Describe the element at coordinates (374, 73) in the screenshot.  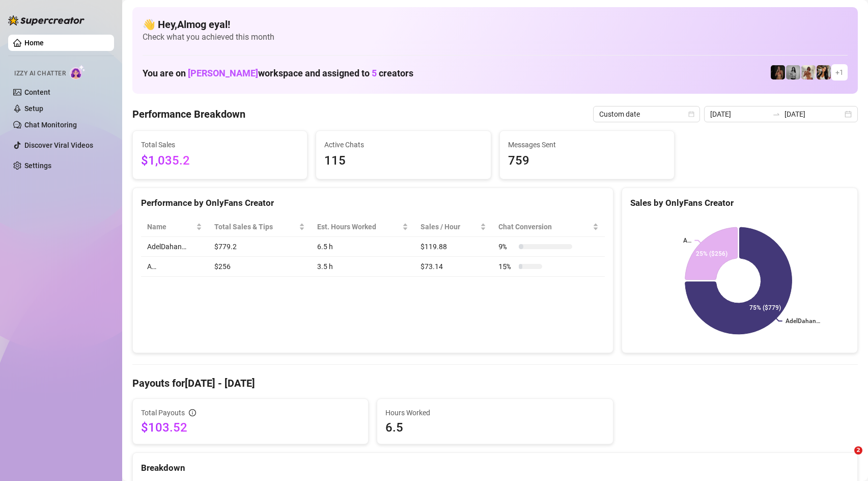
I see `span: 5` at that location.